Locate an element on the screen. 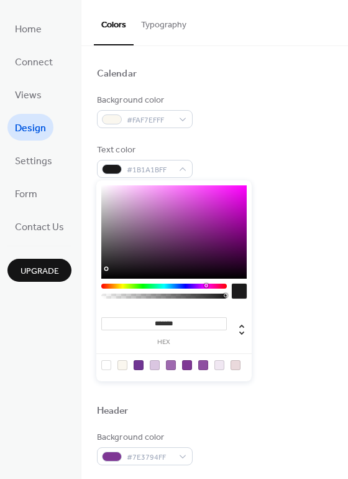 This screenshot has width=348, height=479. div: rgb(112, 53, 147) is located at coordinates (139, 365).